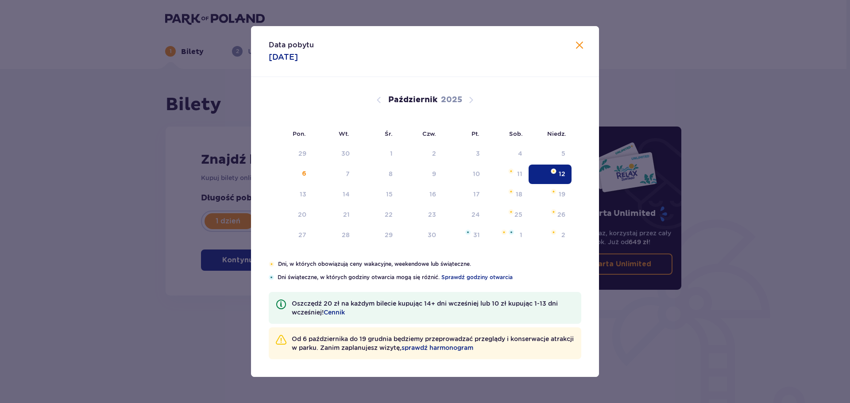 The height and width of the screenshot is (403, 850). I want to click on td: Data niedostępna. poniedziałek, 29 września 2025, so click(291, 154).